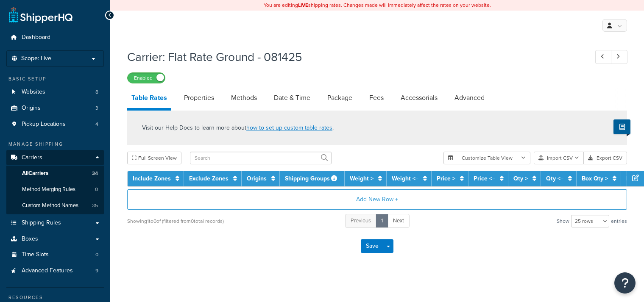 The height and width of the screenshot is (302, 644). What do you see at coordinates (55, 124) in the screenshot?
I see `li: Pickup Locations` at bounding box center [55, 124].